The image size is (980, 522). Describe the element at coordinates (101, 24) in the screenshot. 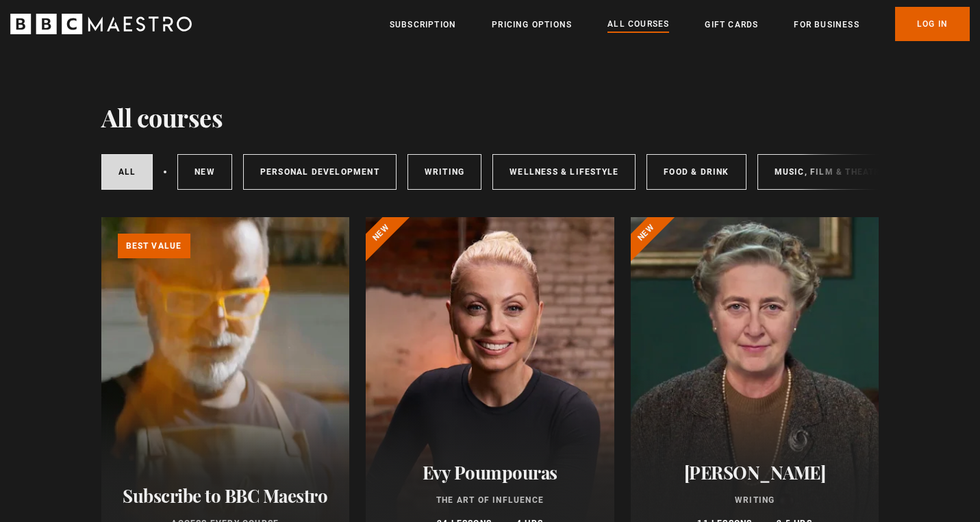

I see `a: BBC Maestro` at that location.